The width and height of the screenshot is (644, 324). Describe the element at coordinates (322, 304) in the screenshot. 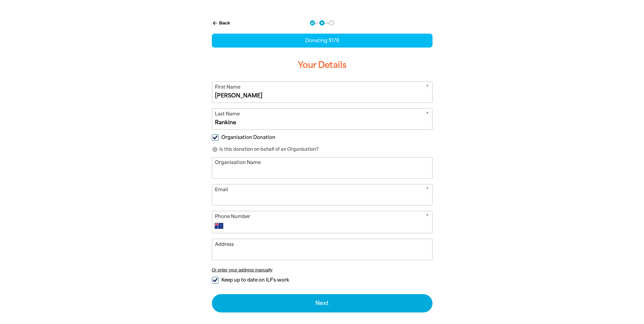

I see `button: Next` at that location.